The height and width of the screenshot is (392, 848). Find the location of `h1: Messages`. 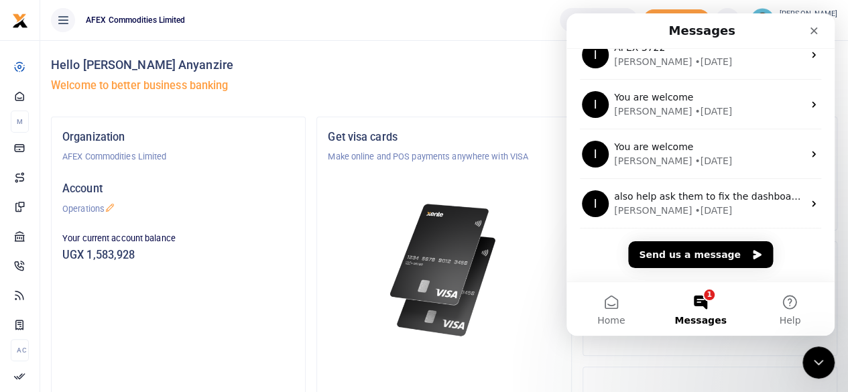

h1: Messages is located at coordinates (135, 17).